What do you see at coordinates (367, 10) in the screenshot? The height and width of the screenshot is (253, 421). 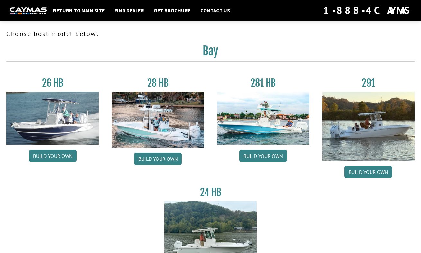 I see `div: 1-888-4CAYMAS` at bounding box center [367, 10].